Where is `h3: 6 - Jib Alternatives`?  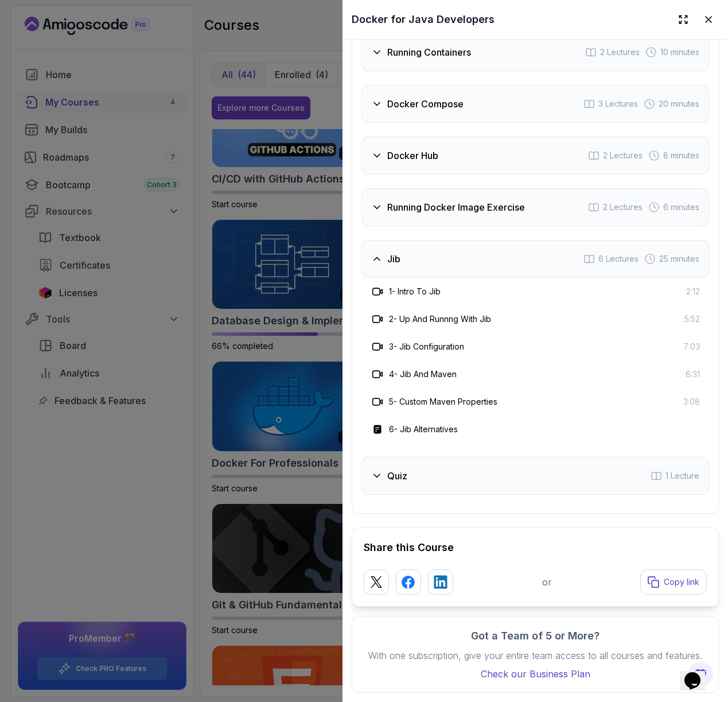 h3: 6 - Jib Alternatives is located at coordinates (423, 429).